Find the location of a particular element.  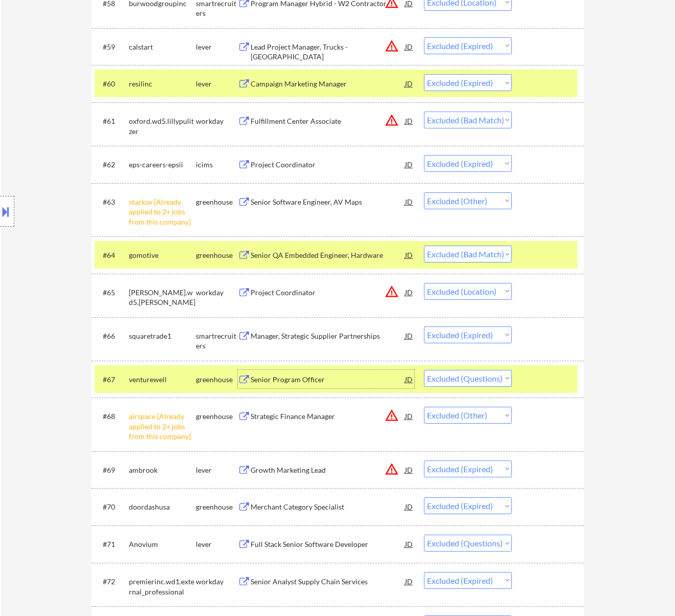

div: Senior QA Embedded Engineer, Hardware is located at coordinates (328, 256).